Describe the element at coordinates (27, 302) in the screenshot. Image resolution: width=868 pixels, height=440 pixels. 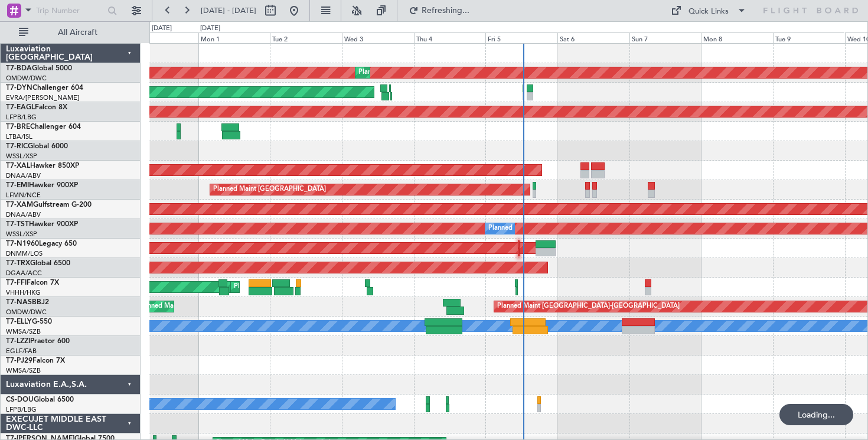
I see `a: T7-NASBBJ2` at that location.